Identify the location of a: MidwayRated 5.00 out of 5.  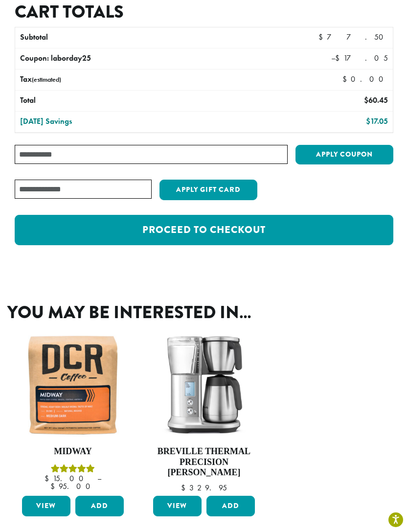
(73, 412).